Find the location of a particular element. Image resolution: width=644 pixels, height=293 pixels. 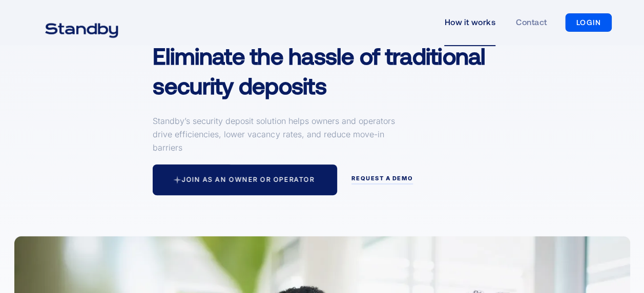

h1: Eliminate the hassle of traditional security deposits is located at coordinates (347, 70).